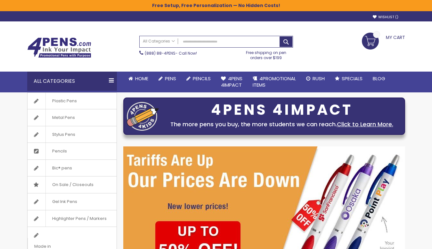 Image resolution: width=432 pixels, height=249 pixels. What do you see at coordinates (315, 79) in the screenshot?
I see `a: Rush` at bounding box center [315, 79].